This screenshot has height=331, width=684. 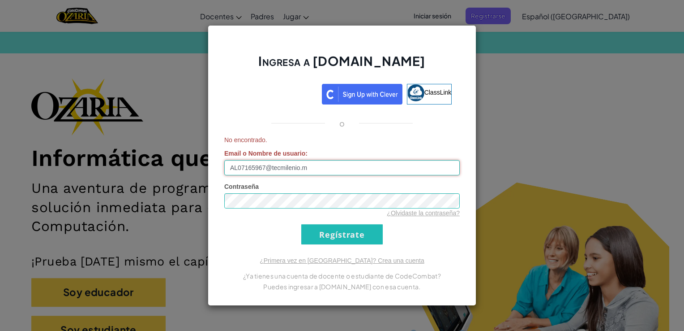 What do you see at coordinates (241, 186) in the screenshot?
I see `span: Contraseña` at bounding box center [241, 186].